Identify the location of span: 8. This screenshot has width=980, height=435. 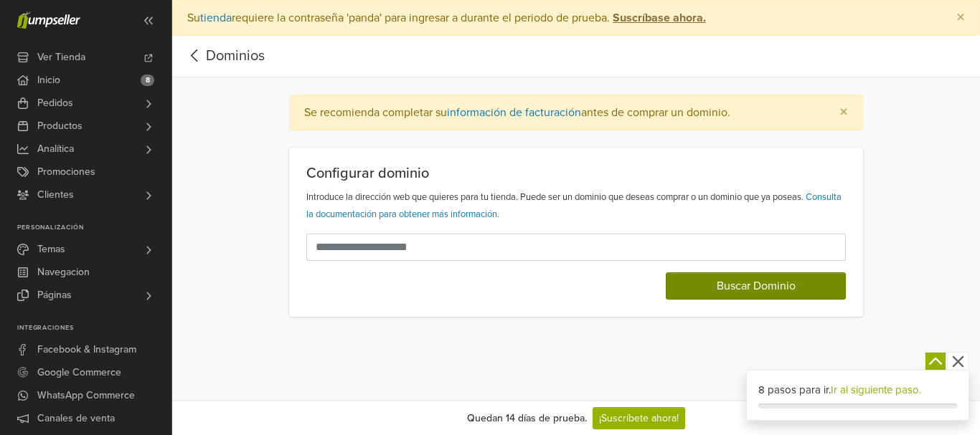
(147, 80).